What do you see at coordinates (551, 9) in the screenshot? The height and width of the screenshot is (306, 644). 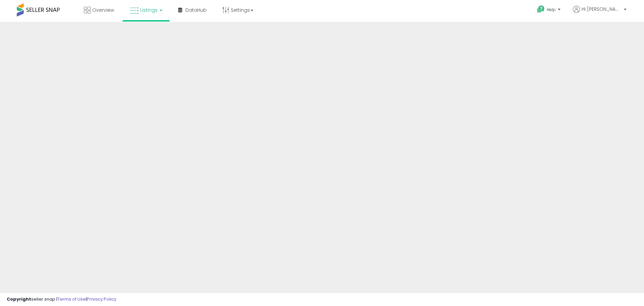 I see `span: Help` at bounding box center [551, 9].